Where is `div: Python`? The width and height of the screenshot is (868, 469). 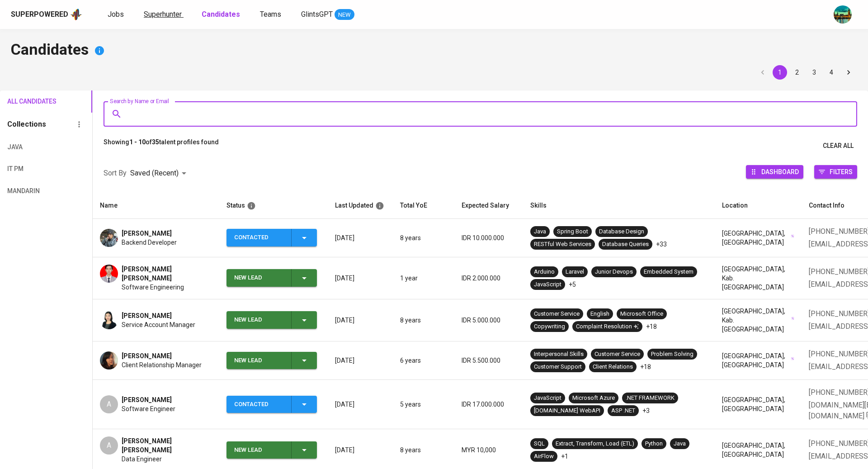 div: Python is located at coordinates (654, 444).